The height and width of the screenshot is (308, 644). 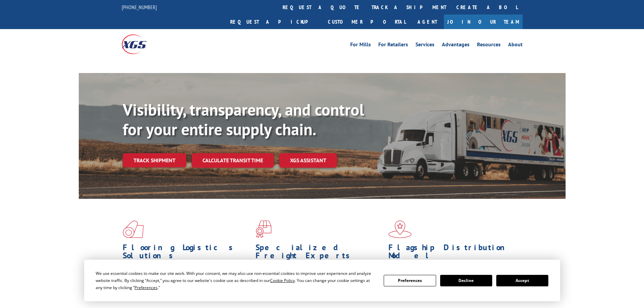 I want to click on button: Preferences, so click(x=410, y=281).